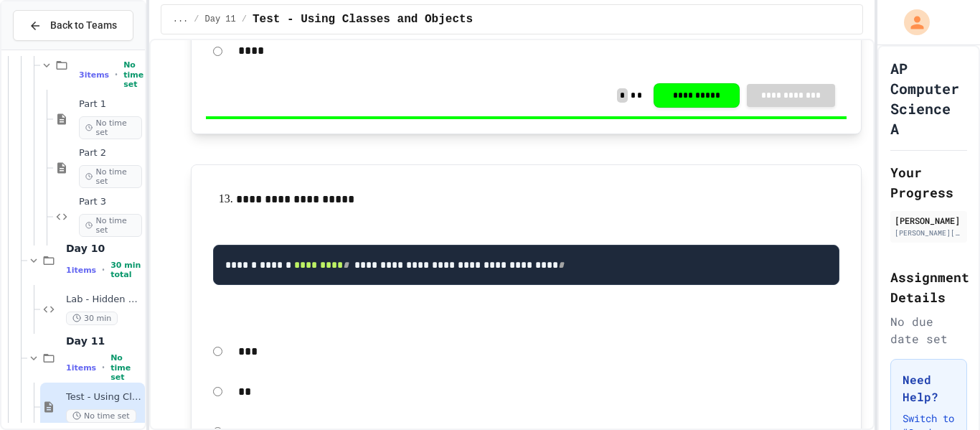 The image size is (980, 430). Describe the element at coordinates (91, 318) in the screenshot. I see `span: 30 min` at that location.